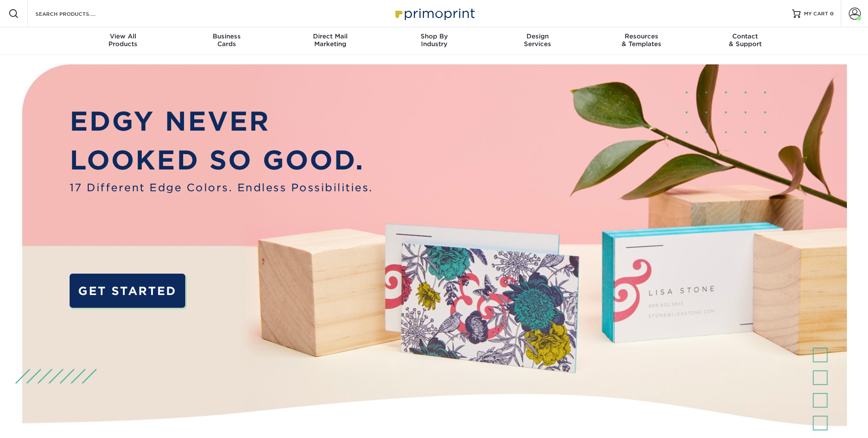 The image size is (868, 438). Describe the element at coordinates (745, 41) in the screenshot. I see `a: Contact& Support` at that location.